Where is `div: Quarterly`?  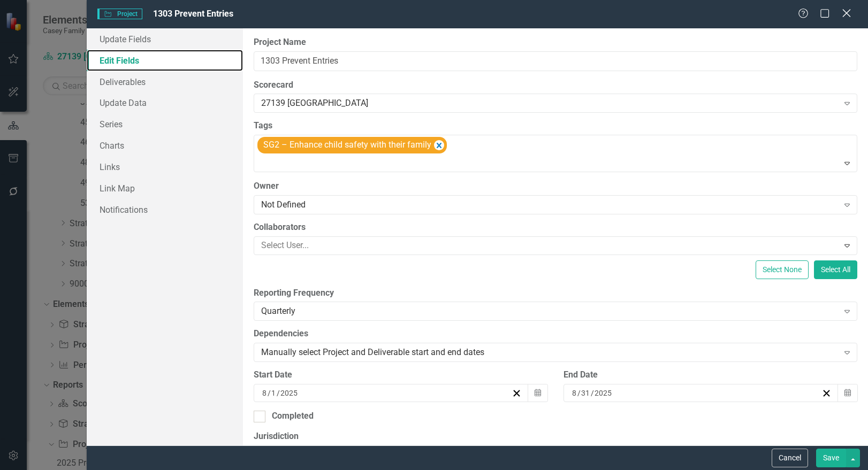 div: Quarterly is located at coordinates (549, 311).